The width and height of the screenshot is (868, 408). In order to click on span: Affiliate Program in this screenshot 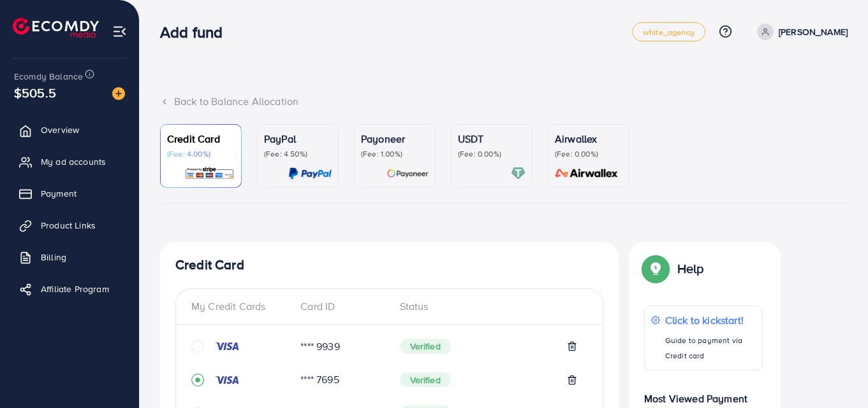, I will do `click(75, 290)`.